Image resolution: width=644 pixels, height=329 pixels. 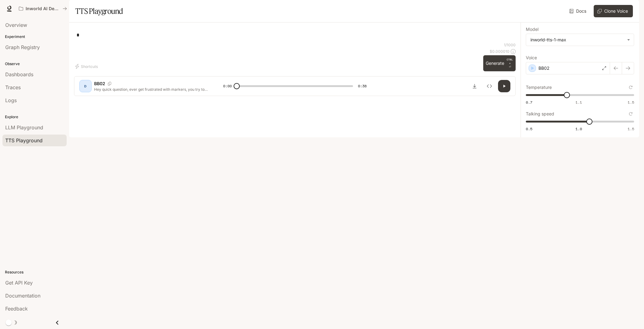 I want to click on span: 1.1, so click(x=579, y=102).